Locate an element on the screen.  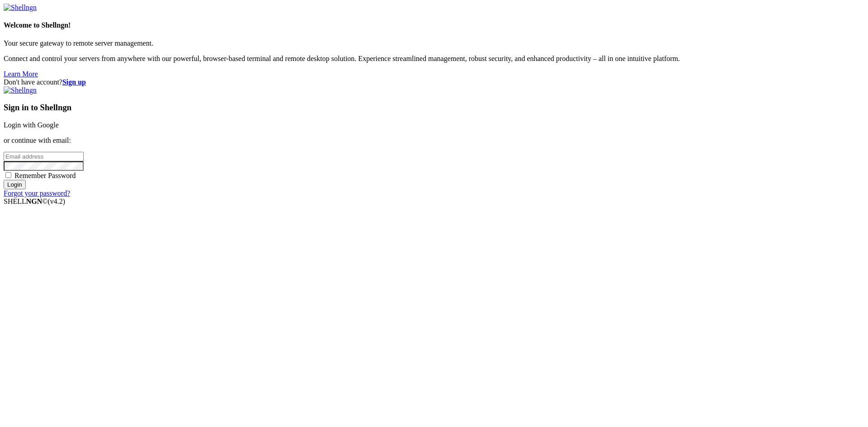
input: Remember Password is located at coordinates (8, 175).